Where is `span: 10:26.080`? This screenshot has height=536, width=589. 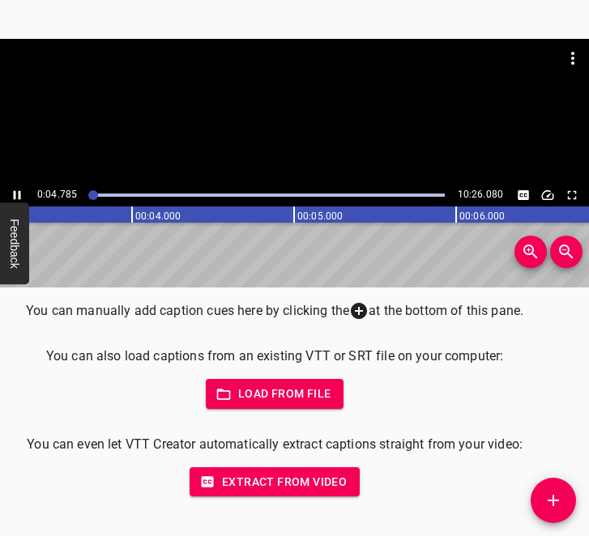 span: 10:26.080 is located at coordinates (480, 194).